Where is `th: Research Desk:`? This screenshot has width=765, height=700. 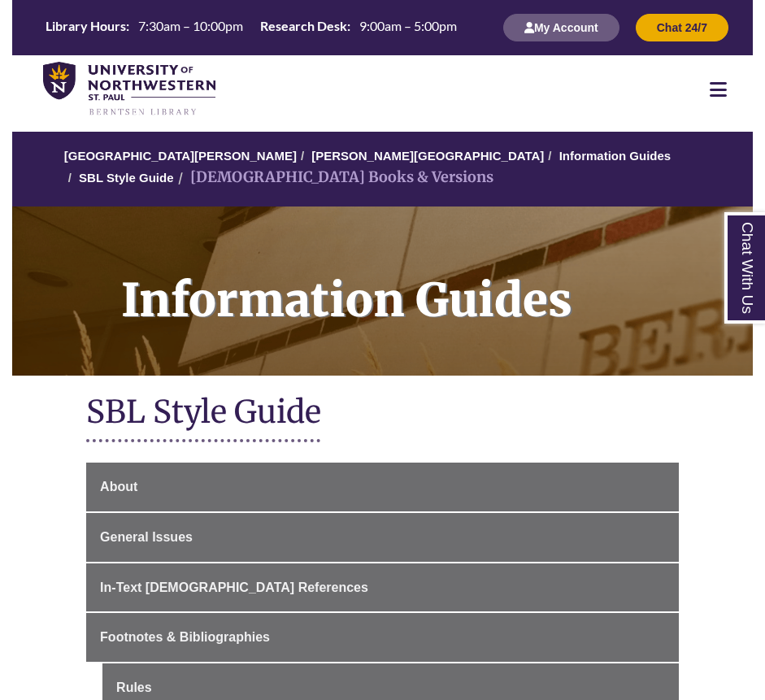 th: Research Desk: is located at coordinates (303, 26).